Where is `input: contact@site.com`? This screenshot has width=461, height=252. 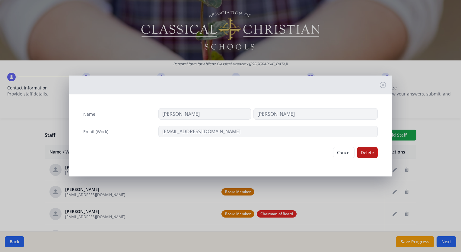
input: contact@site.com is located at coordinates (268, 131).